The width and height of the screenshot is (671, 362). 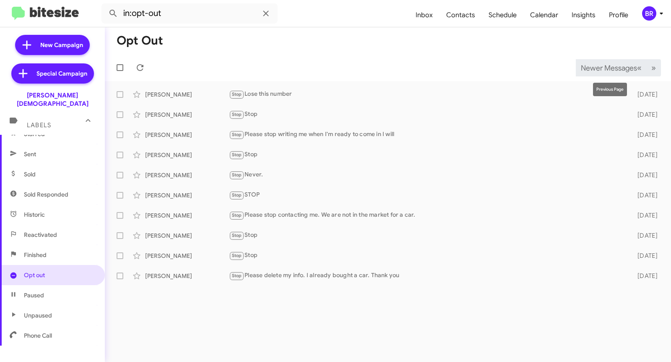 What do you see at coordinates (34, 295) in the screenshot?
I see `span: Paused` at bounding box center [34, 295].